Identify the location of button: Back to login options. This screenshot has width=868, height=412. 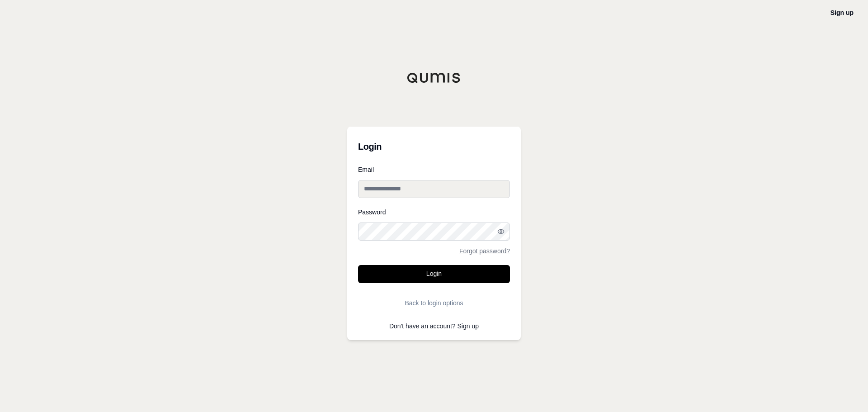
(434, 303).